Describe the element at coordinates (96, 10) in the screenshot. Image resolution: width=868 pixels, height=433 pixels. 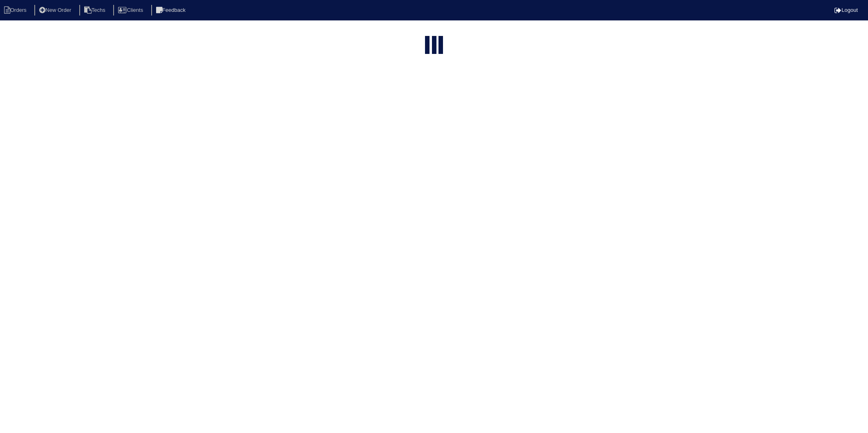
I see `li: Techs` at that location.